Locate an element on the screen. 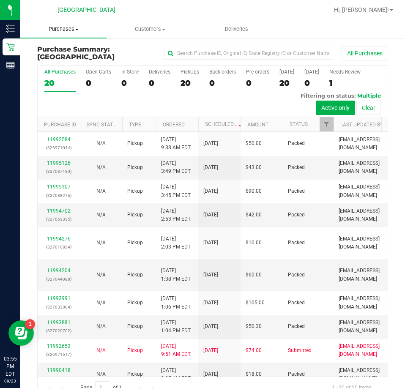 The image size is (405, 388). span: $43.00 is located at coordinates (254, 167).